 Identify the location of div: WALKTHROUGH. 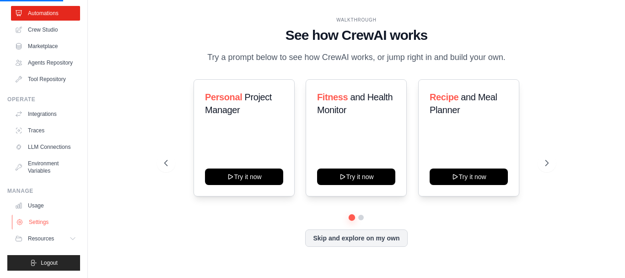
(357, 20).